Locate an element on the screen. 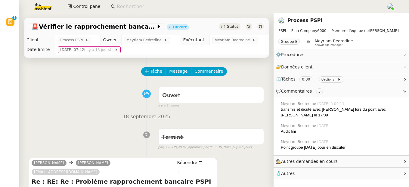 This screenshot has width=409, height=187. span: Autres is located at coordinates (288, 173).